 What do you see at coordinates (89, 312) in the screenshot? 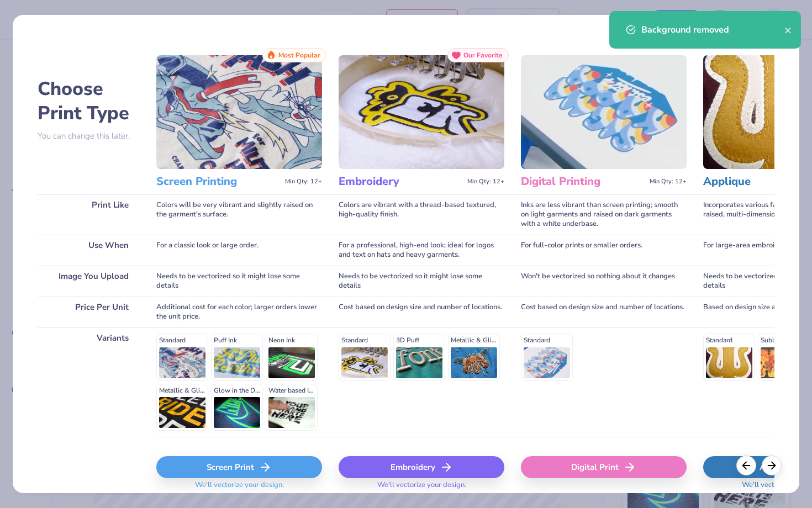
I see `div: Price Per Unit` at bounding box center [89, 312].